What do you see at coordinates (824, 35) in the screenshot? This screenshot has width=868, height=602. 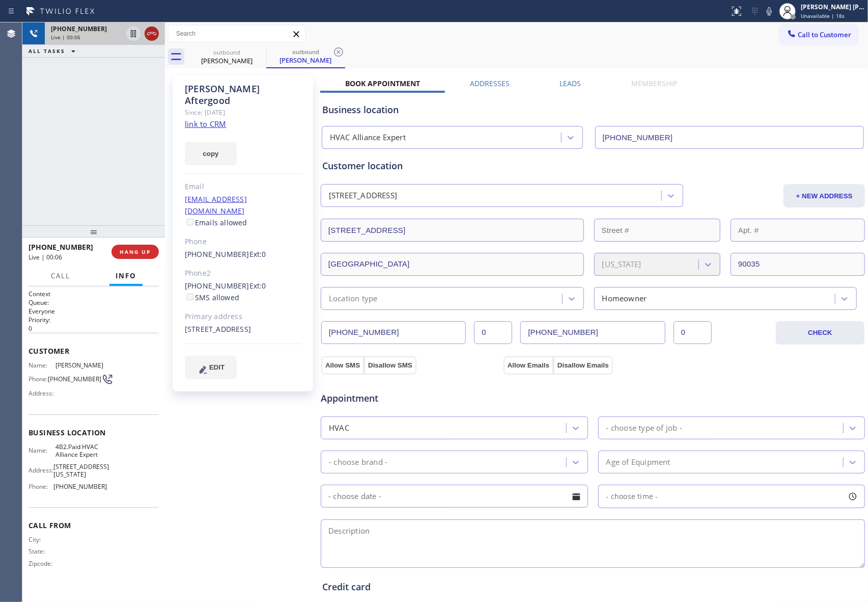 I see `span: Call to Customer` at bounding box center [824, 35].